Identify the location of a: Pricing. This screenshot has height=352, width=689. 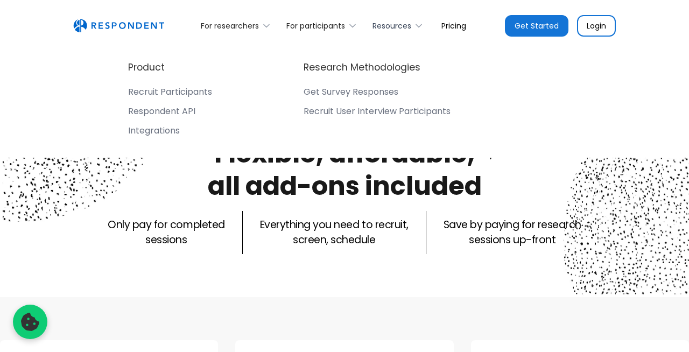
(453, 25).